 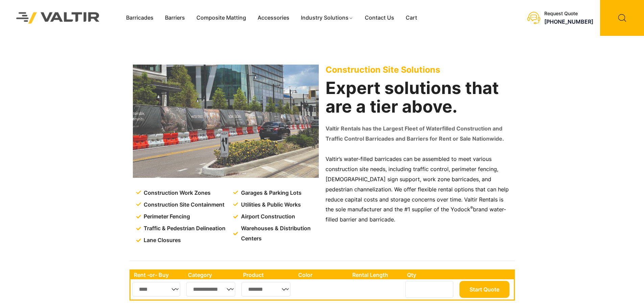 I want to click on span: Construction Site Containment, so click(x=183, y=205).